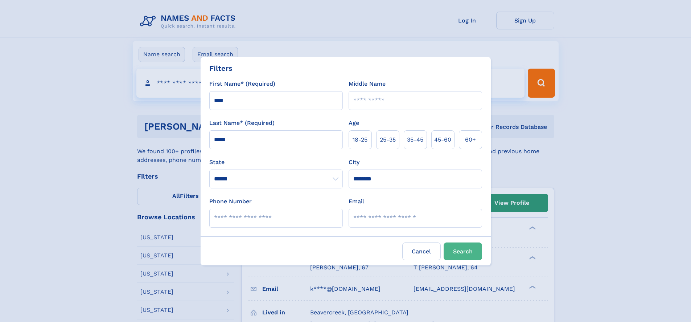  What do you see at coordinates (354, 162) in the screenshot?
I see `label: City` at bounding box center [354, 162].